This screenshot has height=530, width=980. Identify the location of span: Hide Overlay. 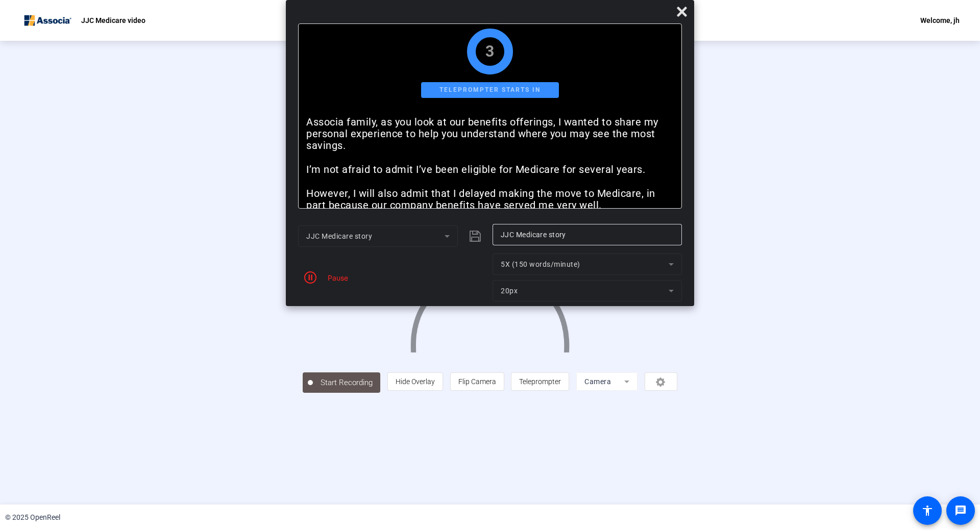
(415, 381).